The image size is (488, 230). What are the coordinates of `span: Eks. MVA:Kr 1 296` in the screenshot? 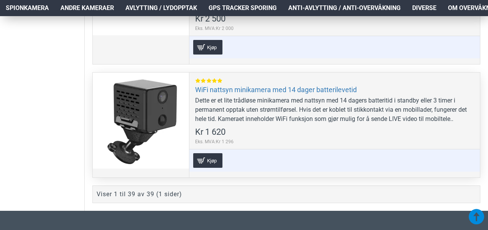 It's located at (214, 142).